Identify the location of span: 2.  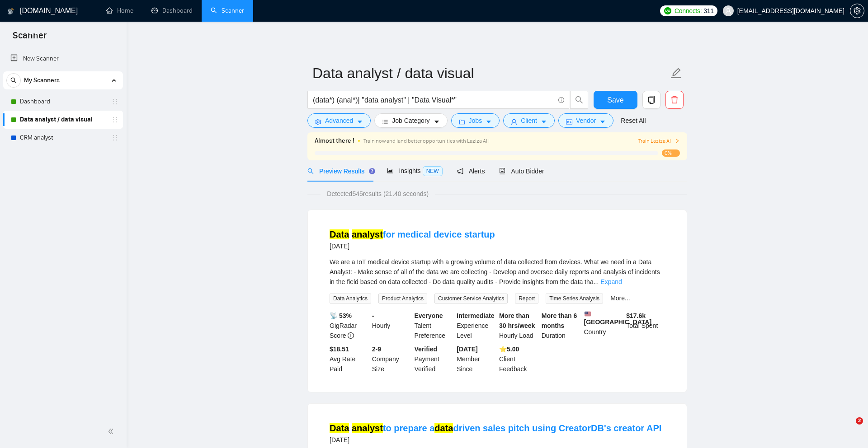
(860, 421).